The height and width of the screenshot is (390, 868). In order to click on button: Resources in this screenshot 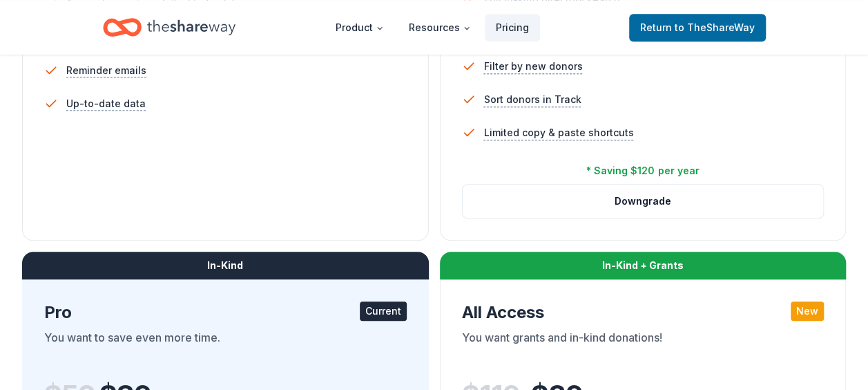, I will do `click(440, 28)`.